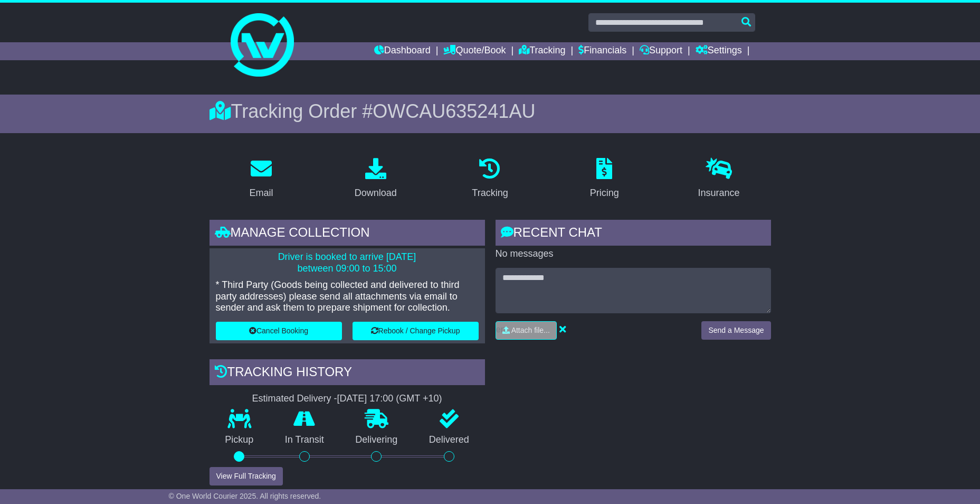  I want to click on span: © One World Courier 2025. All rights reserved., so click(245, 496).